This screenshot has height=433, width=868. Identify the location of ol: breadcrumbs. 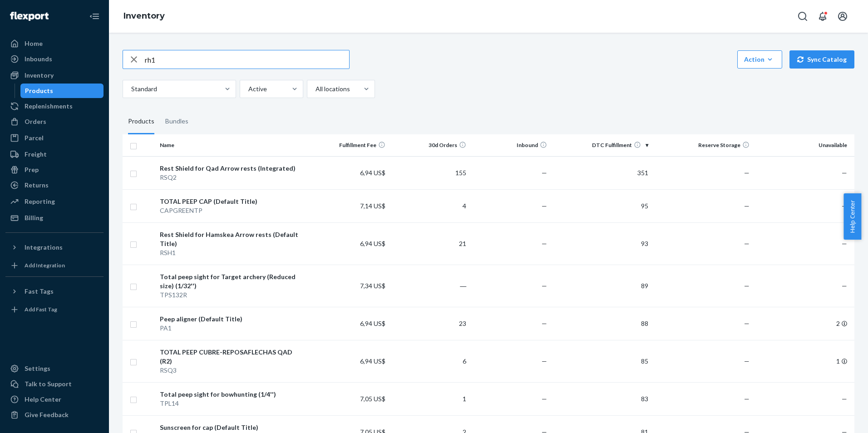
(144, 16).